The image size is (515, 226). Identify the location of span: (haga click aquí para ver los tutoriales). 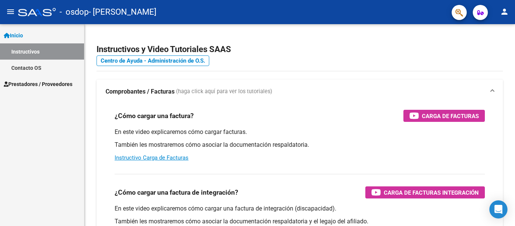
(224, 92).